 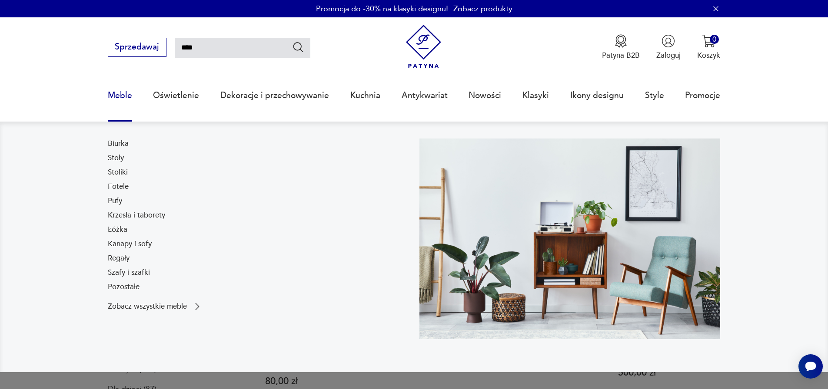 I want to click on button: Szukaj, so click(x=298, y=47).